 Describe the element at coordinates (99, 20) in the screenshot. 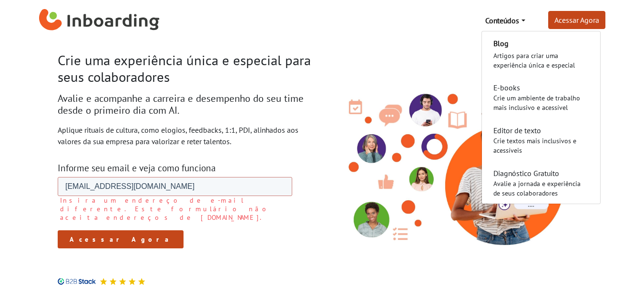

I see `a: Inboarding Home Page` at that location.